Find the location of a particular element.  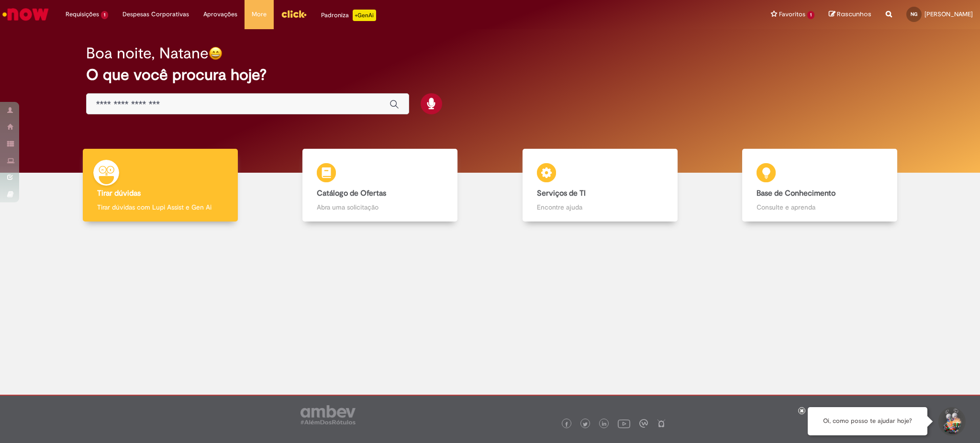

a: Tirar dúvidas Tirar dúvidas com Lupi Assist e Gen Ai is located at coordinates (160, 185).